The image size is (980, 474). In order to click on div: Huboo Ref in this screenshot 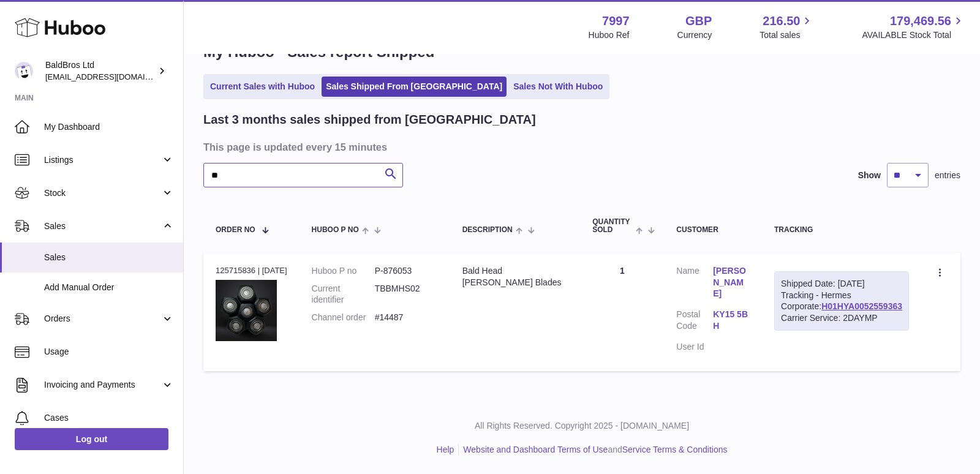, I will do `click(609, 35)`.